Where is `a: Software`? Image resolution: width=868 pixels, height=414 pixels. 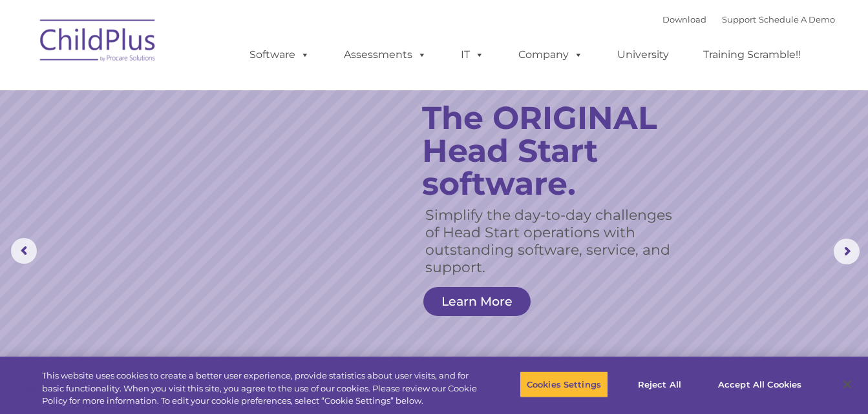 a: Software is located at coordinates (279, 55).